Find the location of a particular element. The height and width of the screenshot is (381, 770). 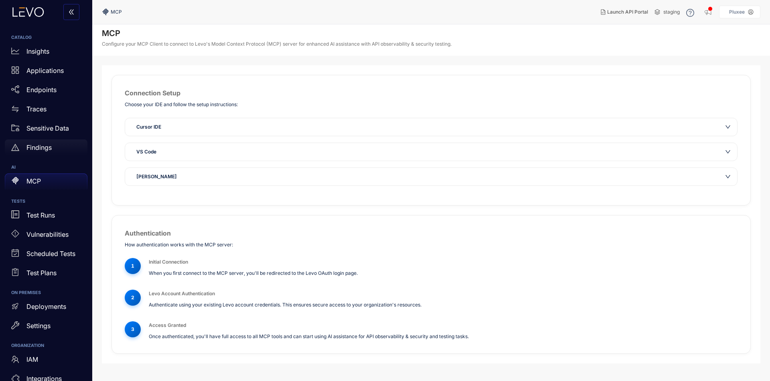

a: Settings is located at coordinates (46, 327).